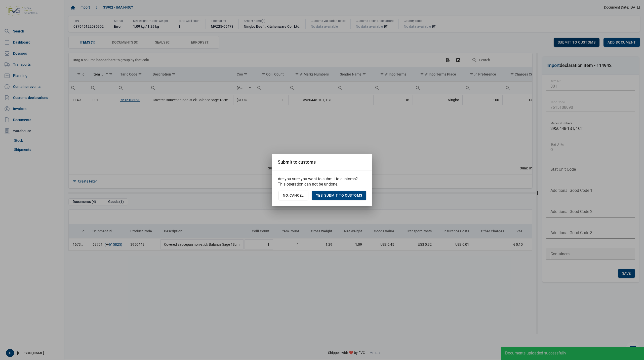 The width and height of the screenshot is (644, 360). Describe the element at coordinates (339, 195) in the screenshot. I see `div: Yes, Submit to customs` at that location.